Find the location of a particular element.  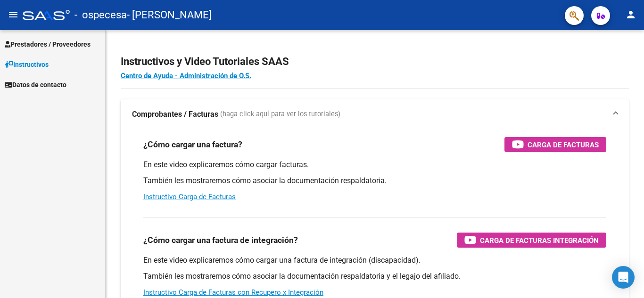

h3: ¿Cómo cargar una factura de integración? is located at coordinates (220, 240).